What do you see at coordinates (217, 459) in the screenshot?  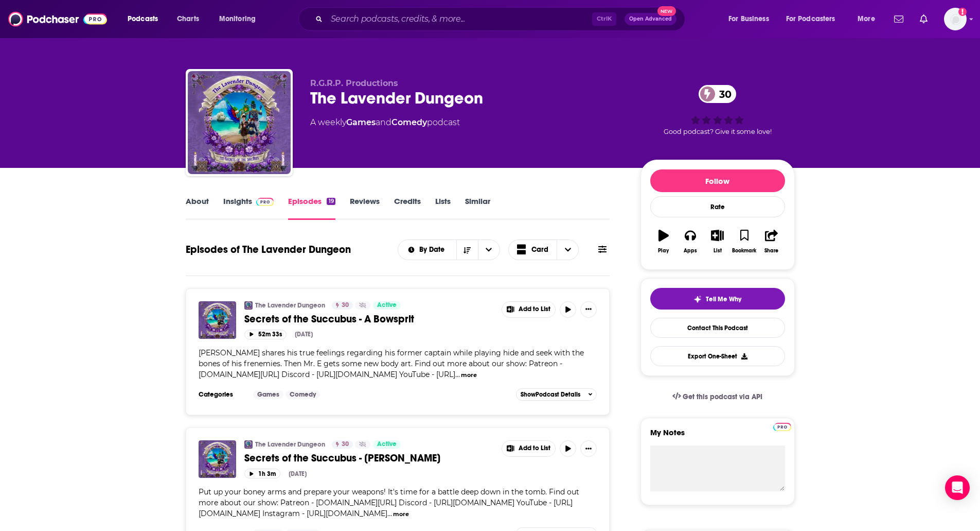 I see `a: Secrets of the Succubus - Eno Gnorw` at bounding box center [217, 459].